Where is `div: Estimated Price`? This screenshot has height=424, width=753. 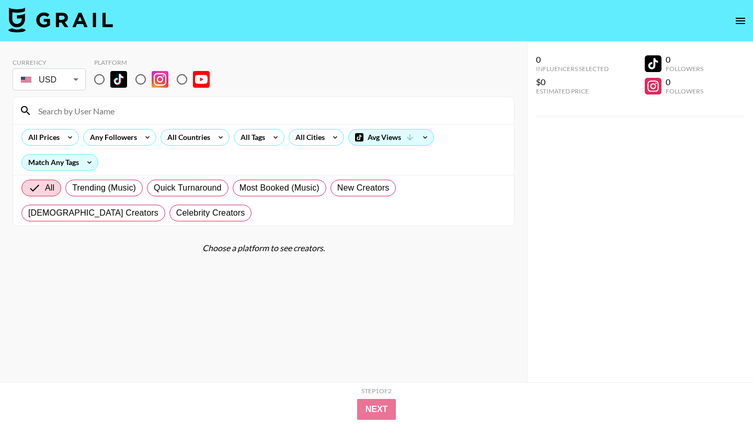
div: Estimated Price is located at coordinates (572, 91).